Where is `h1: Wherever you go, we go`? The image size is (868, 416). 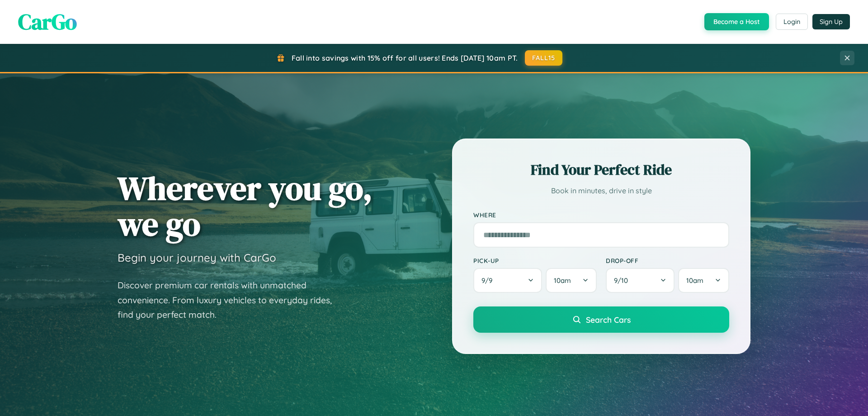 h1: Wherever you go, we go is located at coordinates (245, 206).